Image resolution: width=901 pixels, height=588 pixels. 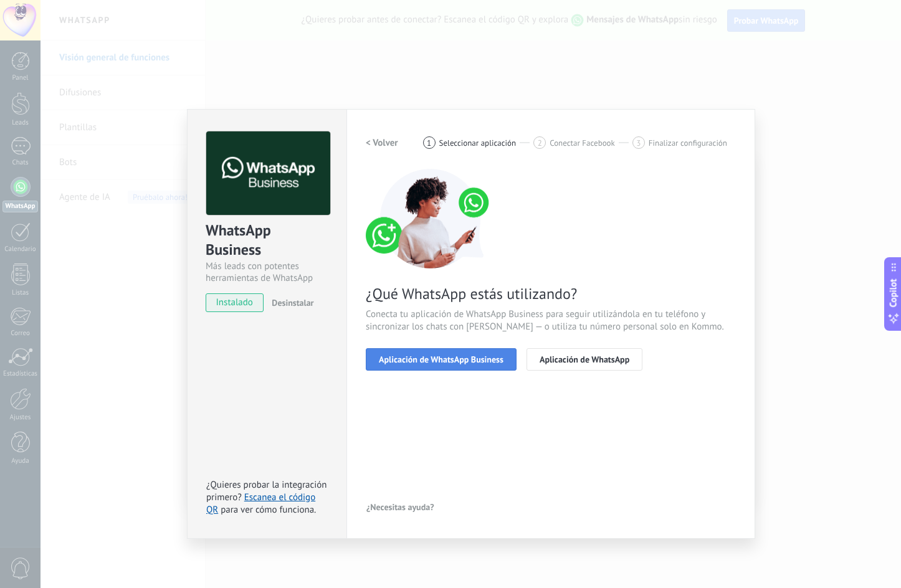 I want to click on span: Seleccionar aplicación, so click(x=478, y=143).